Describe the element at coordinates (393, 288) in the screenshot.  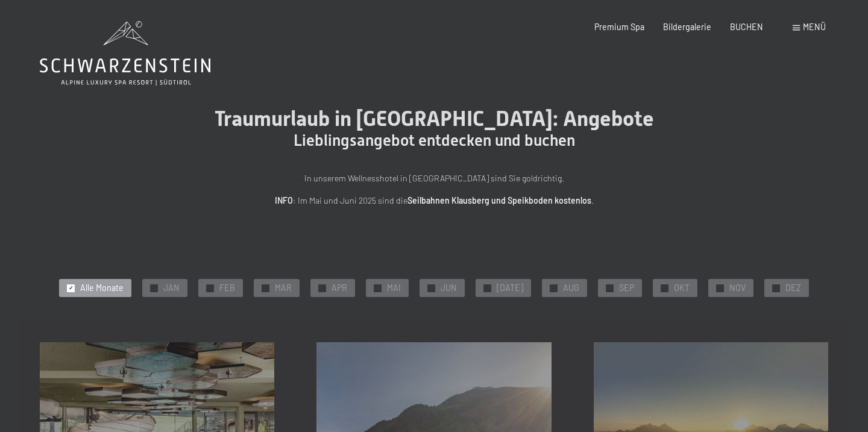
I see `span: MAI` at that location.